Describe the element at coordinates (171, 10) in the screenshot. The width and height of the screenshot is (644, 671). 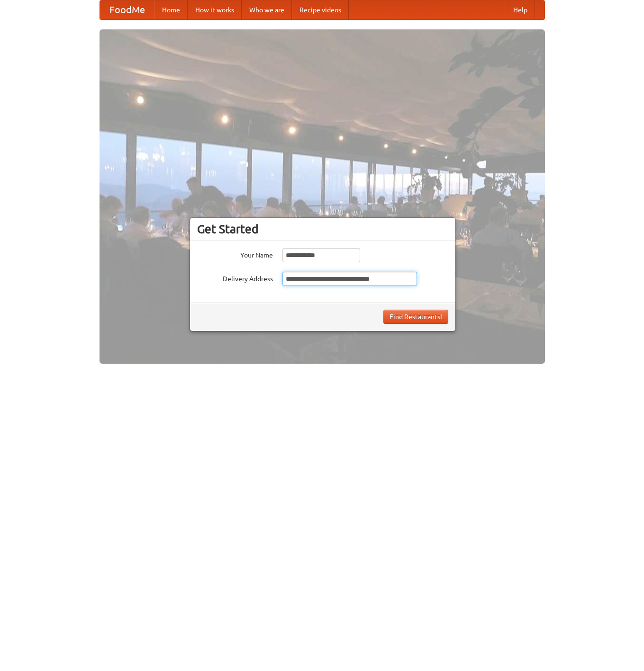
I see `a: Home` at that location.